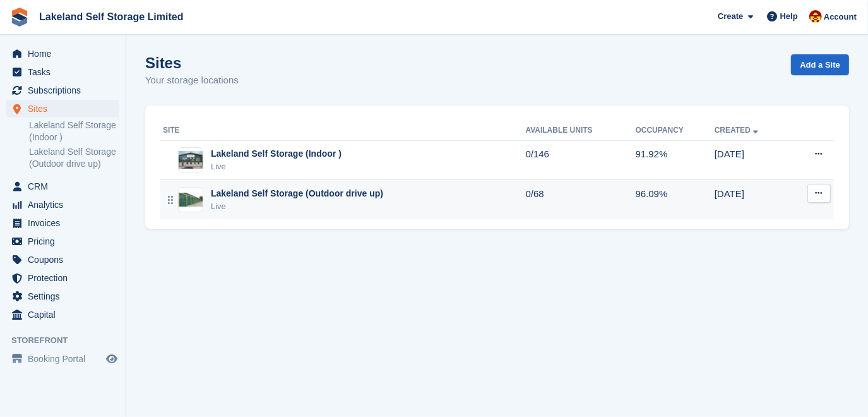  What do you see at coordinates (66, 359) in the screenshot?
I see `span: Booking Portal` at bounding box center [66, 359].